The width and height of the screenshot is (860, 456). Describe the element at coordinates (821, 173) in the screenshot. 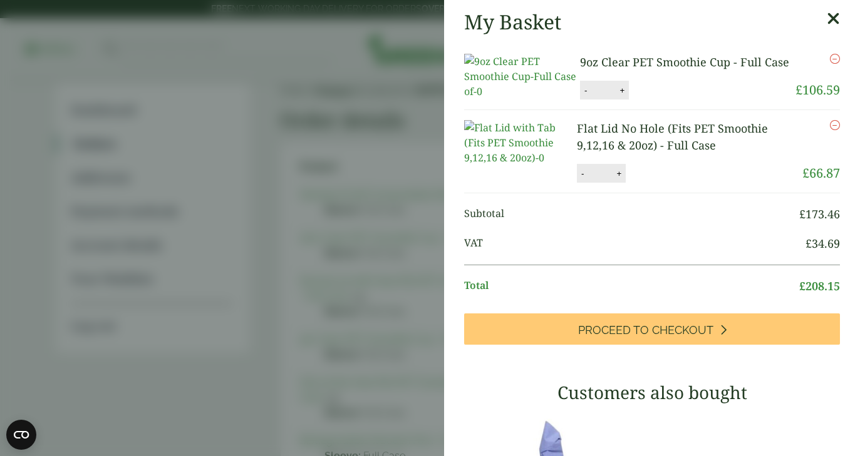

I see `bdi: 66.87` at that location.